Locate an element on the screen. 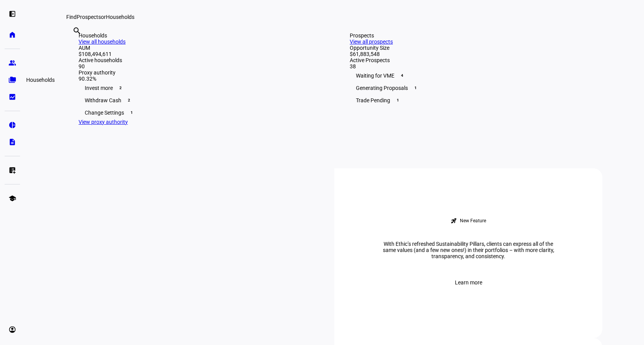 The image size is (644, 345). div: 90 is located at coordinates (199, 67).